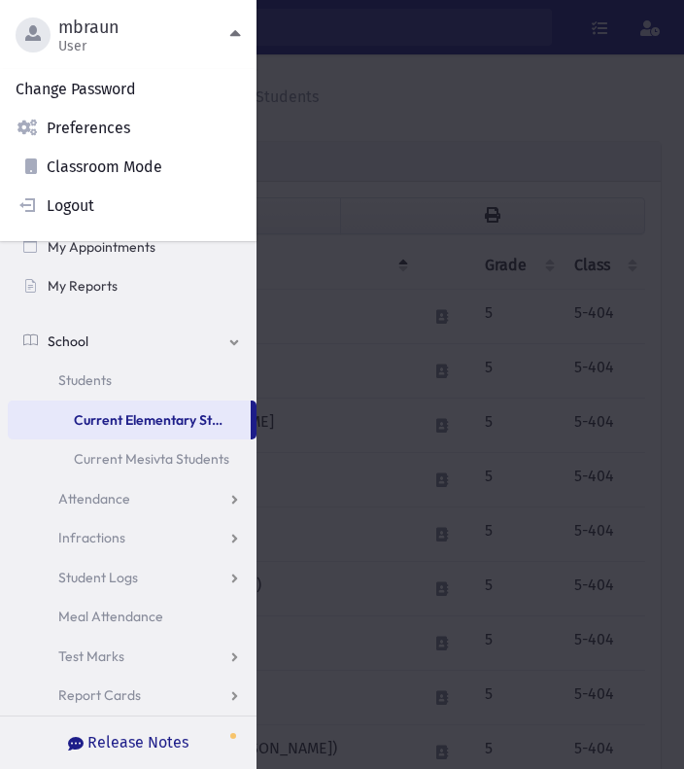 The height and width of the screenshot is (769, 684). I want to click on span: Meal Attendance, so click(111, 616).